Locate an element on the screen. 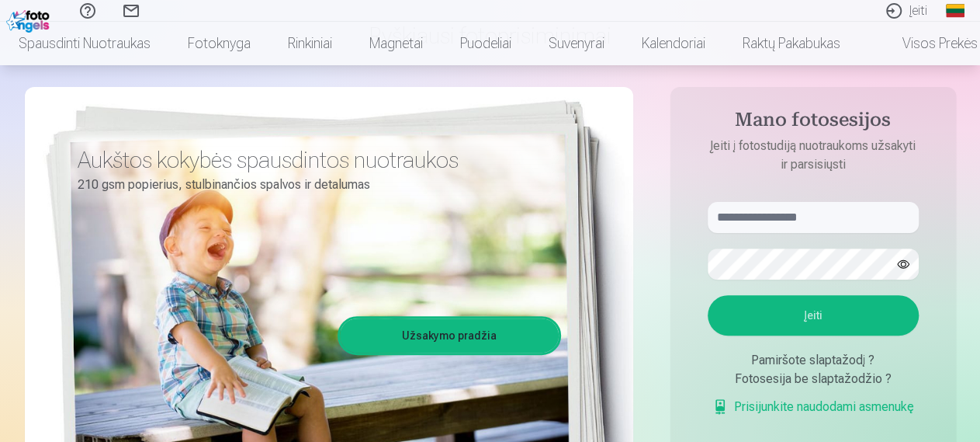  button: Įeiti is located at coordinates (813, 315).